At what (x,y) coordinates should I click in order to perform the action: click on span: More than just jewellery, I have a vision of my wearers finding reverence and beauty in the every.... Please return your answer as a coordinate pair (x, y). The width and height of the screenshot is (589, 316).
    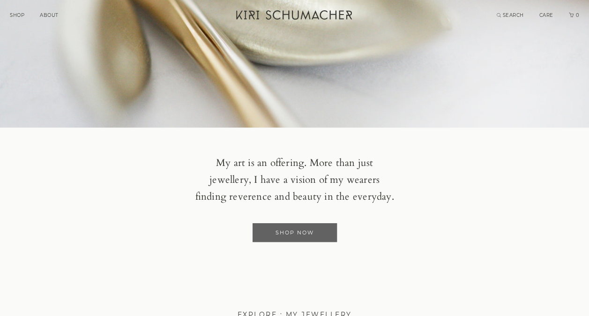
    Looking at the image, I should click on (295, 179).